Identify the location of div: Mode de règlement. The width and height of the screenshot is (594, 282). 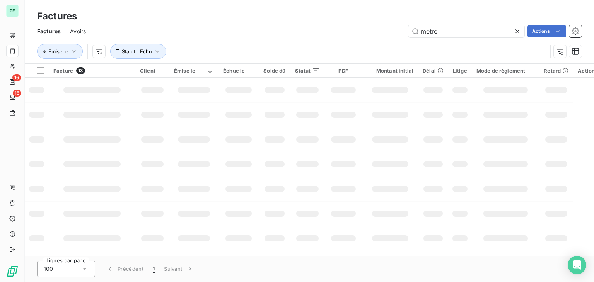
(505, 71).